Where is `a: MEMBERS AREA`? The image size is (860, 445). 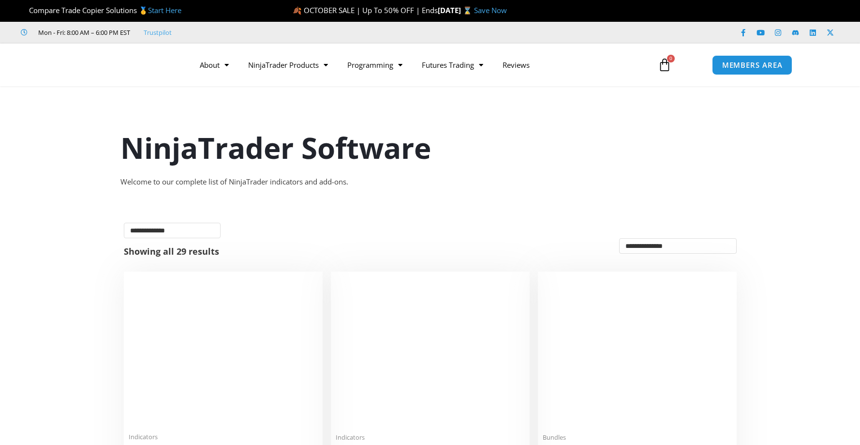
a: MEMBERS AREA is located at coordinates (752, 65).